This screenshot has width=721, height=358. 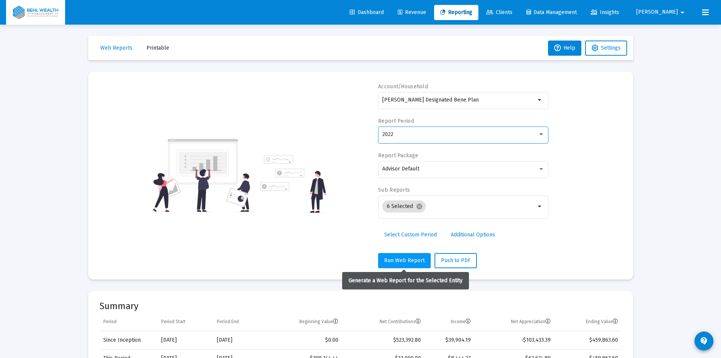 What do you see at coordinates (565, 48) in the screenshot?
I see `button: Help` at bounding box center [565, 48].